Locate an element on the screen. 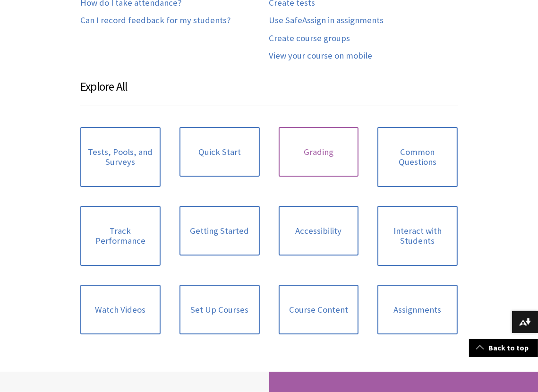 This screenshot has height=392, width=538. a: Accessibility is located at coordinates (319, 231).